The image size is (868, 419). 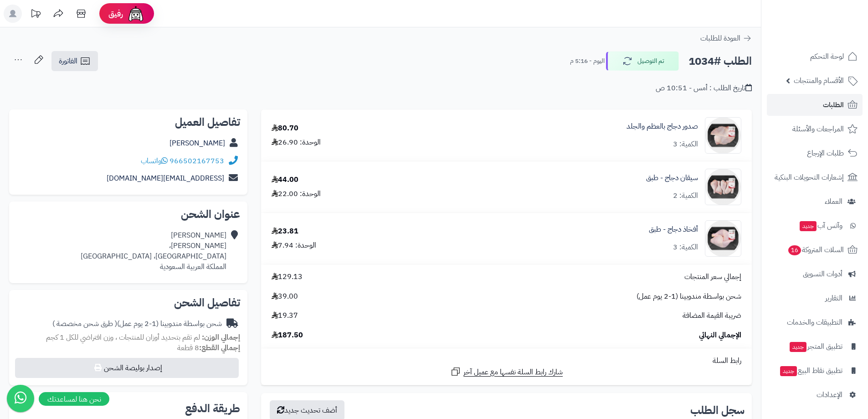 What do you see at coordinates (811, 370) in the screenshot?
I see `span: تطبيق نقاط البيع` at bounding box center [811, 370].